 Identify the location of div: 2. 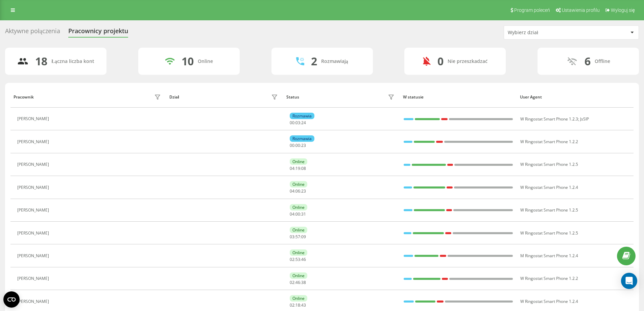
(314, 61).